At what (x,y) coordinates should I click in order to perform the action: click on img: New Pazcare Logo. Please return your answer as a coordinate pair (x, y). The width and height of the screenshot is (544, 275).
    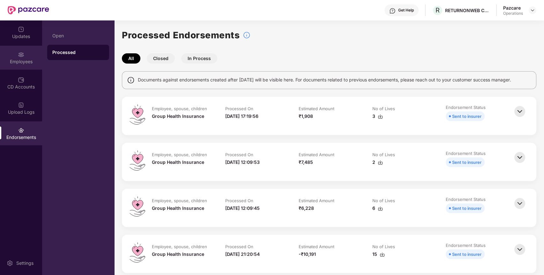
    Looking at the image, I should click on (28, 10).